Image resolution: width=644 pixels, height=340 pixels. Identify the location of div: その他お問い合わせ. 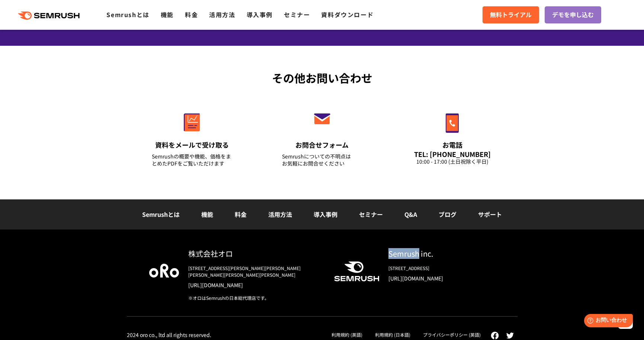
(322, 78).